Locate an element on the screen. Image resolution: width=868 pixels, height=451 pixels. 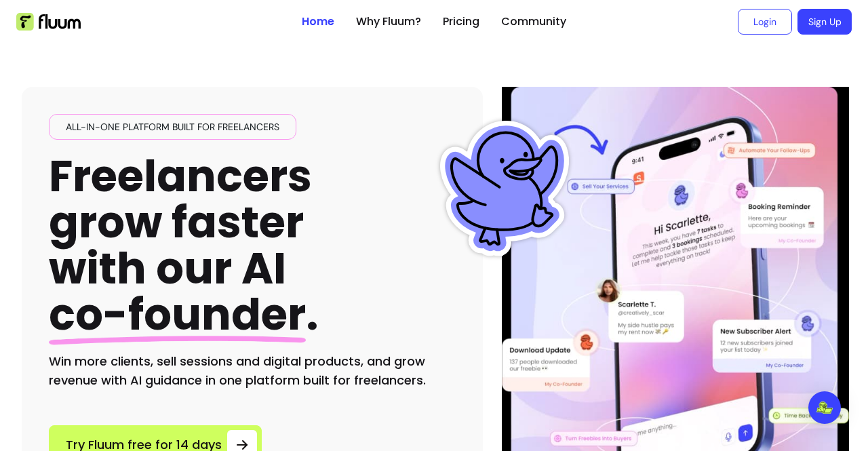
a: Community is located at coordinates (534, 21).